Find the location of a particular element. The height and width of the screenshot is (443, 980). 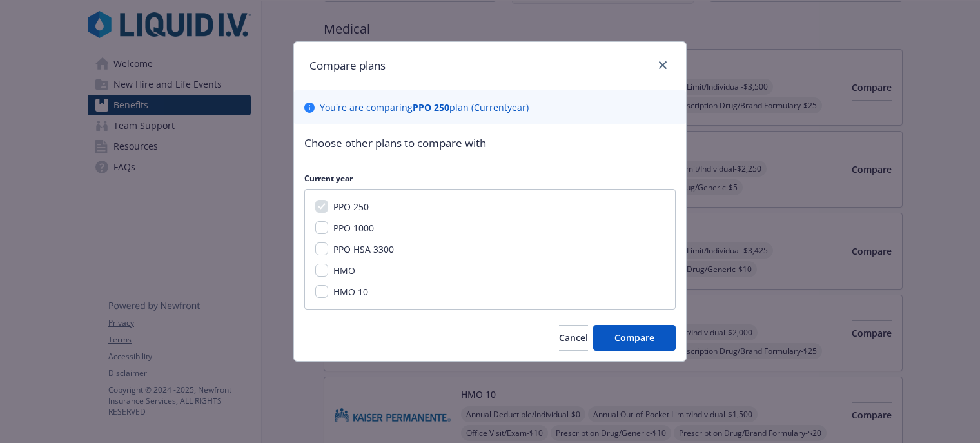

button: Compare is located at coordinates (635, 338).